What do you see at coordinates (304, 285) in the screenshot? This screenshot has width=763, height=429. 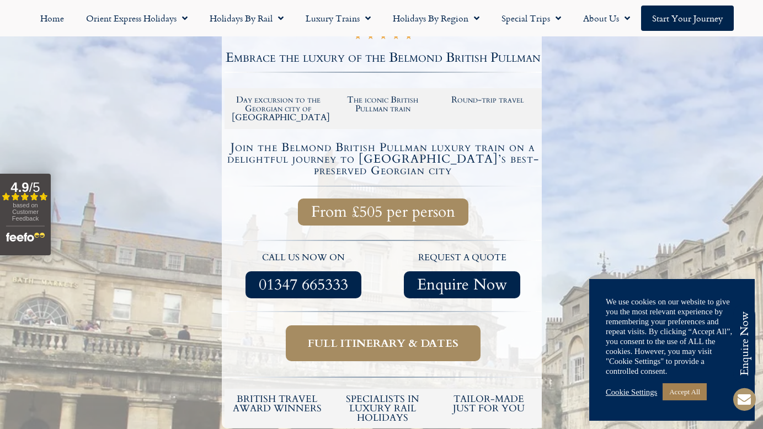 I see `a: 01347 665333` at bounding box center [304, 285].